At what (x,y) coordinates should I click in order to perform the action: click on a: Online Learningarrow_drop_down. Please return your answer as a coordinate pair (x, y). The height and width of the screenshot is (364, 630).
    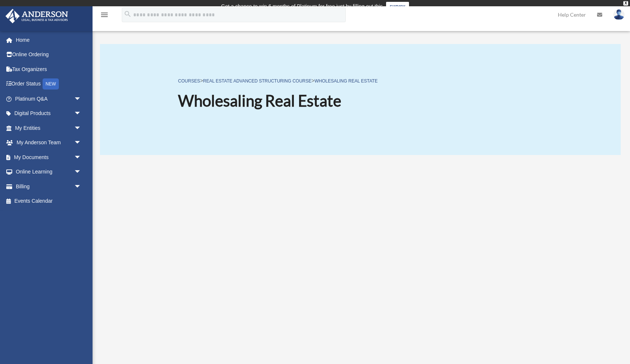
    Looking at the image, I should click on (49, 172).